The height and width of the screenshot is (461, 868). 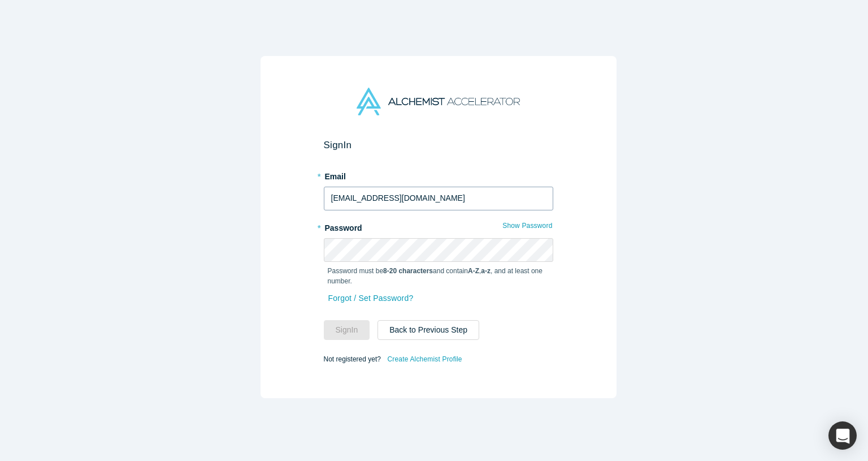 I want to click on strong: 8-20 characters, so click(x=408, y=271).